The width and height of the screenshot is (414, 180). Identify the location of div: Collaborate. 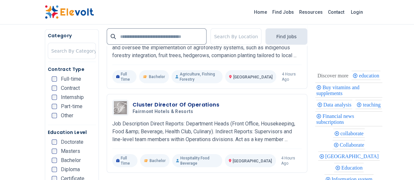
(349, 145).